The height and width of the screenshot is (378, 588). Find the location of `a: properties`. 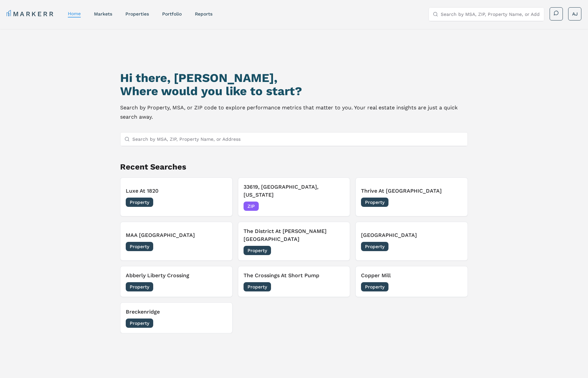

a: properties is located at coordinates (137, 14).